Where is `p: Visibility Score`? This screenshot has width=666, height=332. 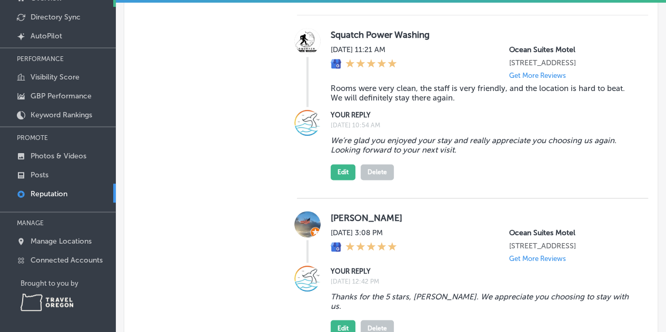
p: Visibility Score is located at coordinates (55, 77).